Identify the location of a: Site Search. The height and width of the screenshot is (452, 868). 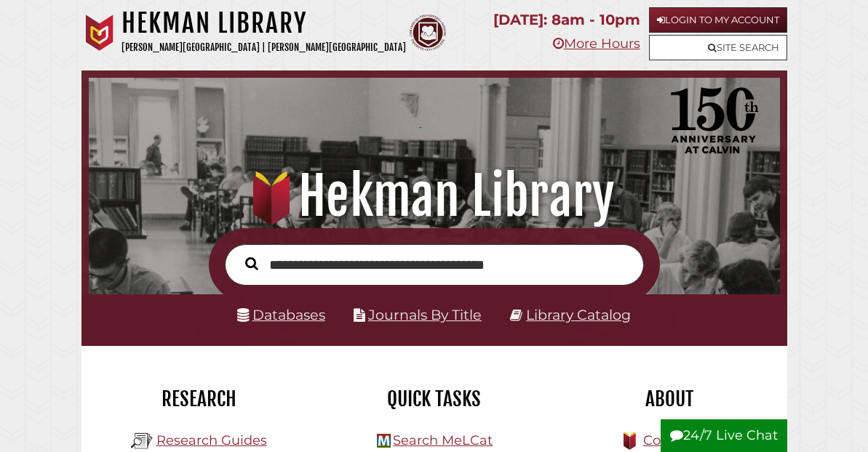
(717, 47).